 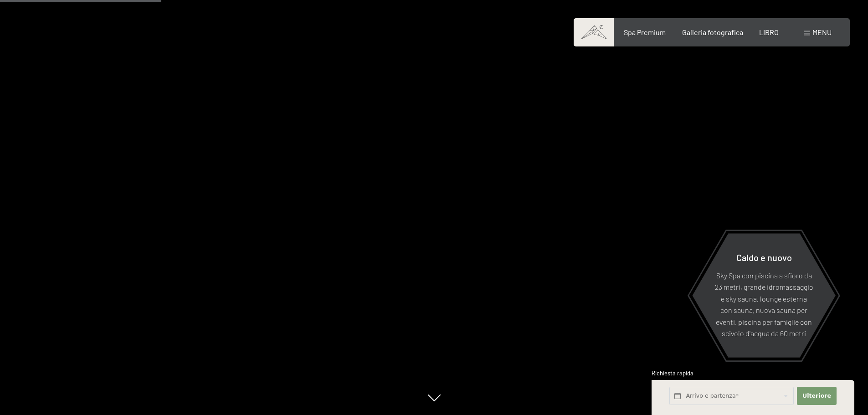 What do you see at coordinates (713, 32) in the screenshot?
I see `font: Galleria fotografica` at bounding box center [713, 32].